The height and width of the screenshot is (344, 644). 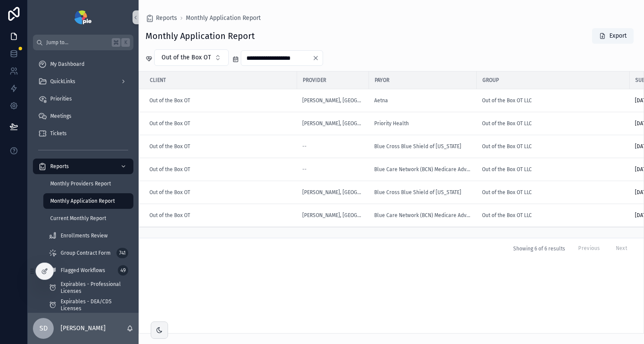 I want to click on h1: Monthly Application Report, so click(x=200, y=36).